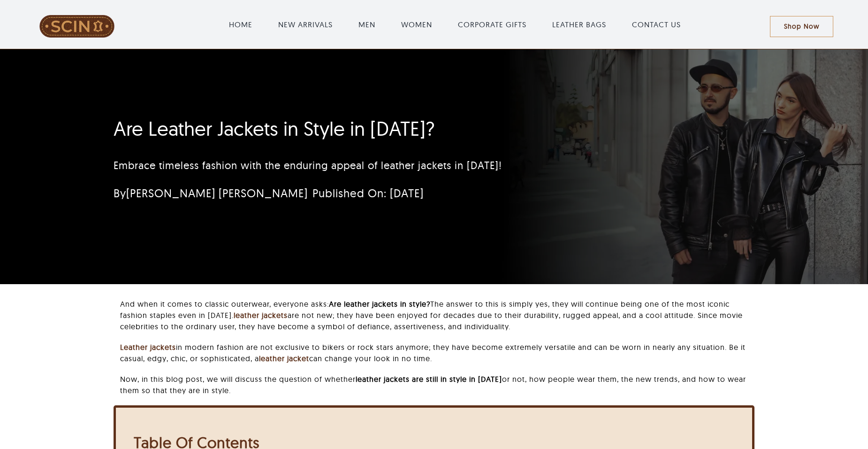 The image size is (868, 449). I want to click on a: LEATHER BAGS, so click(579, 24).